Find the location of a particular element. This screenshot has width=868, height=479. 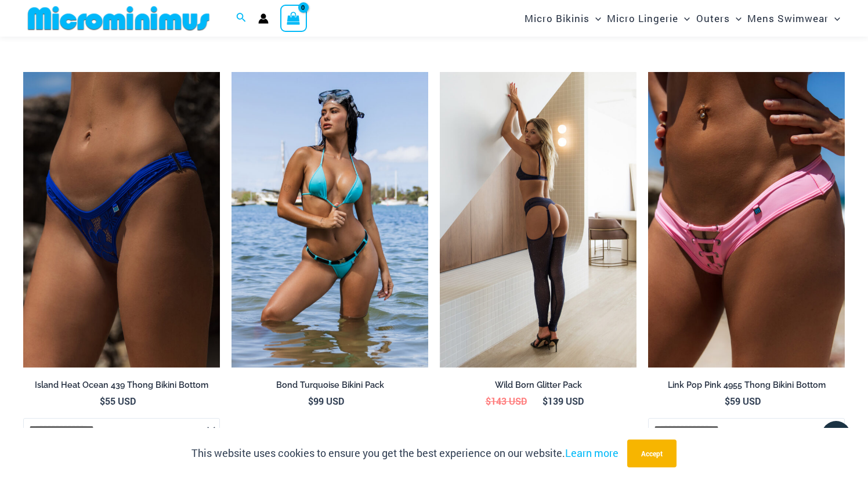

span: Micro Lingerie is located at coordinates (642, 18).